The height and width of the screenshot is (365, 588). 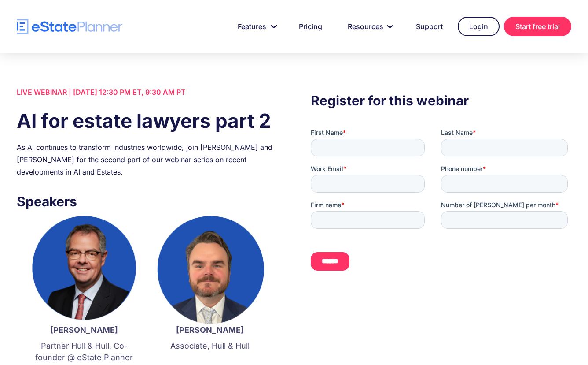 What do you see at coordinates (84, 352) in the screenshot?
I see `p: Partner Hull & Hull, Co-founder @ eState Planner` at bounding box center [84, 352].